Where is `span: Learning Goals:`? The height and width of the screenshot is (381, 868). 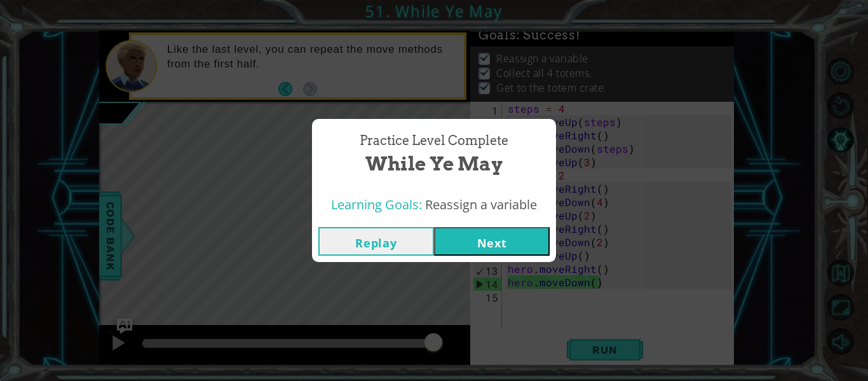 span: Learning Goals: is located at coordinates (376, 204).